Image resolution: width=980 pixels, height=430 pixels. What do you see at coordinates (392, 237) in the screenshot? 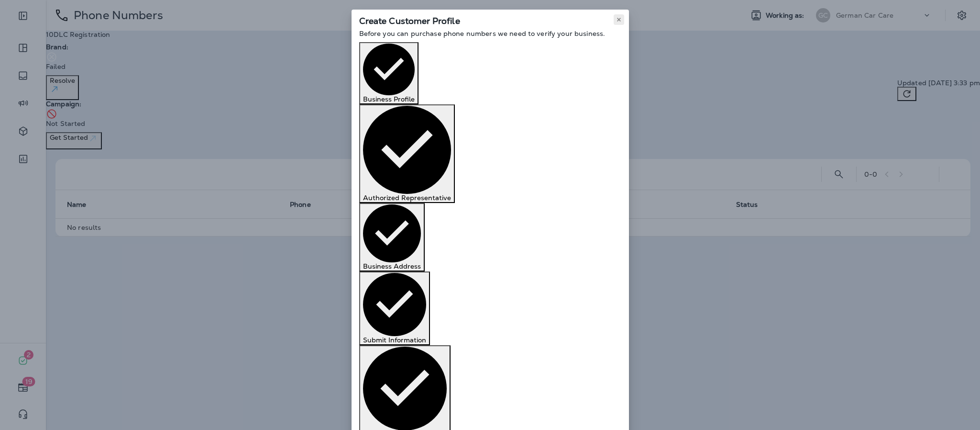
I see `button: Business Address` at bounding box center [392, 237].